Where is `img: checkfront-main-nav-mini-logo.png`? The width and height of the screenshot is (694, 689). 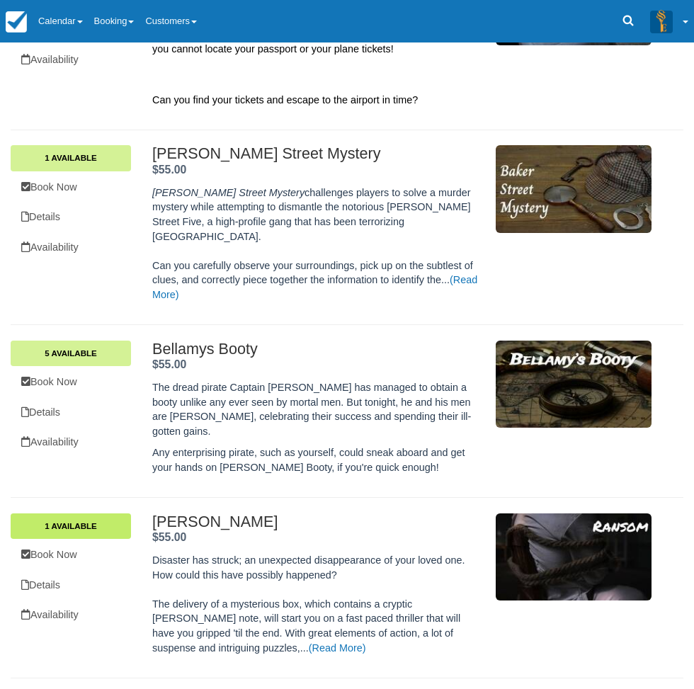 img: checkfront-main-nav-mini-logo.png is located at coordinates (16, 22).